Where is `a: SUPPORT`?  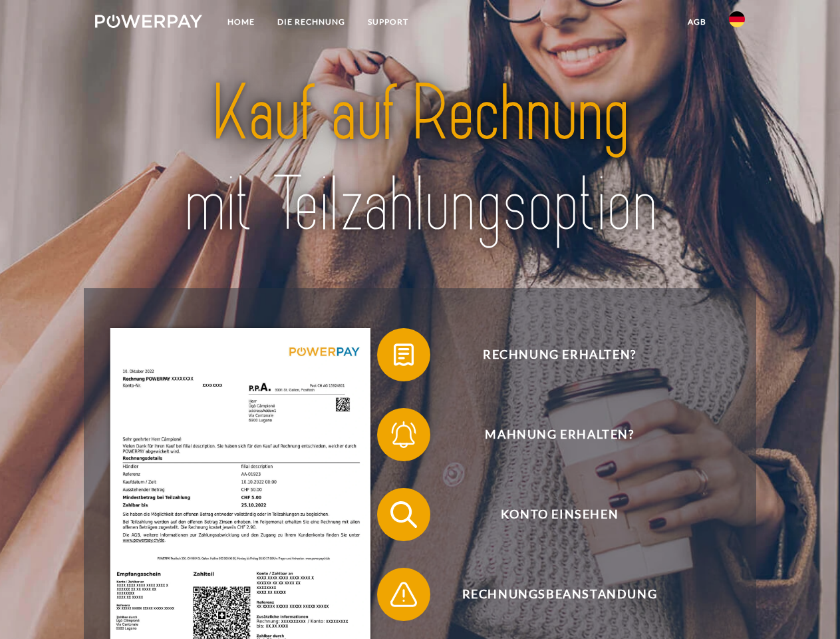
a: SUPPORT is located at coordinates (388, 22).